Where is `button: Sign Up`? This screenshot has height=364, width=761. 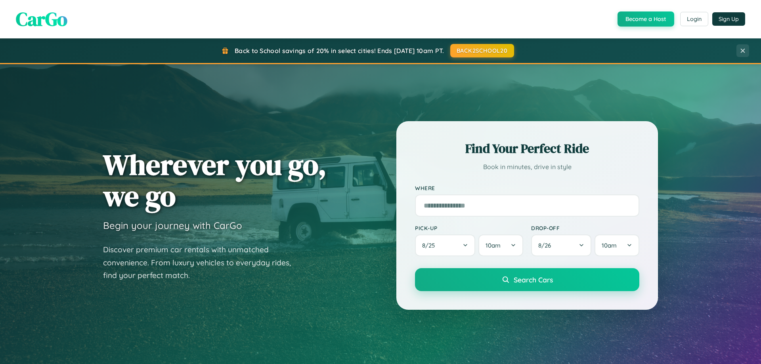
button: Sign Up is located at coordinates (728, 19).